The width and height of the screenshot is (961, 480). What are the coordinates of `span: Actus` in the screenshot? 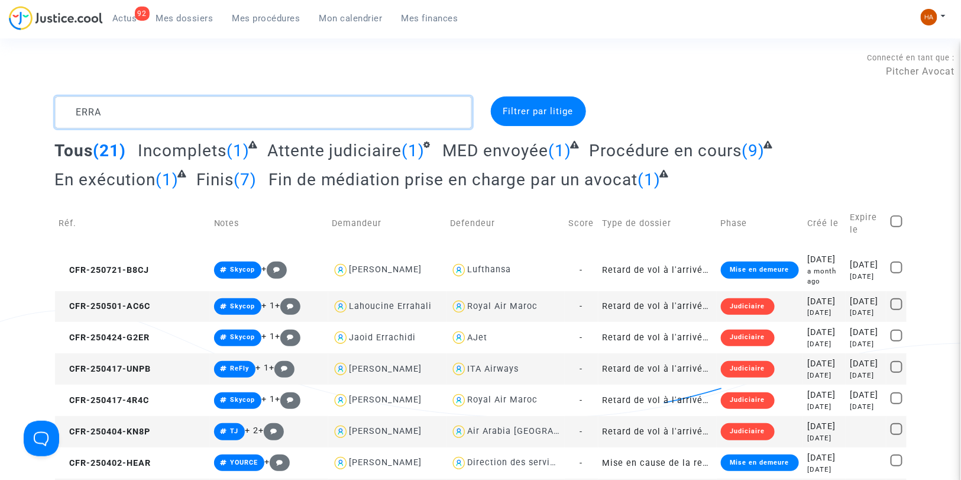 It's located at (125, 18).